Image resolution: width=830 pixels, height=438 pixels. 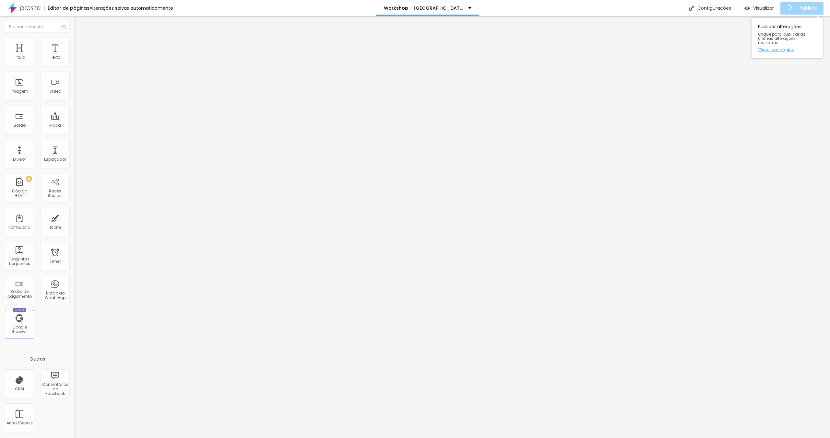 I want to click on div: Mapa, so click(x=55, y=126).